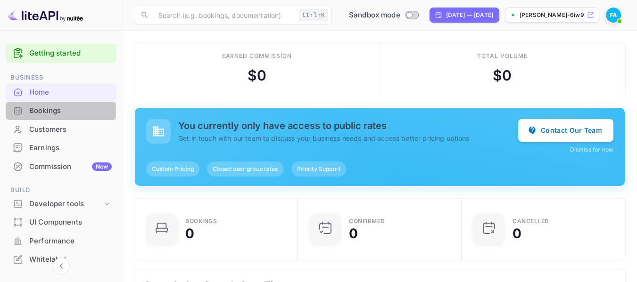 The height and width of the screenshot is (282, 637). I want to click on button: Collapse navigation, so click(61, 266).